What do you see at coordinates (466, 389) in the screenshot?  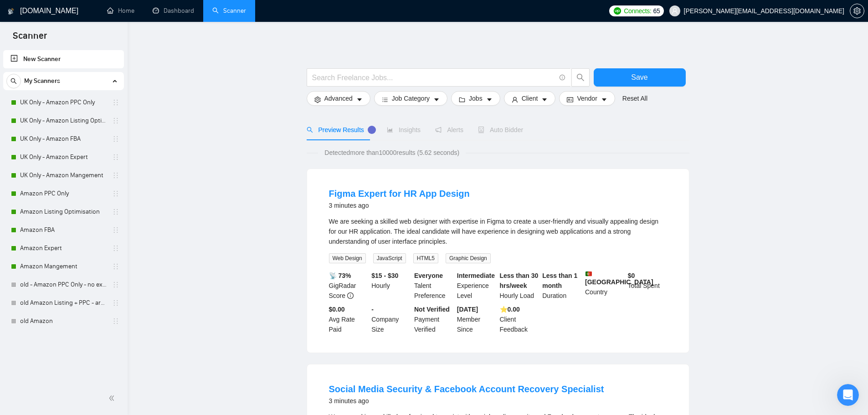 I see `a: Social Media Security & Facebook Account Recovery Specialist` at bounding box center [466, 389].